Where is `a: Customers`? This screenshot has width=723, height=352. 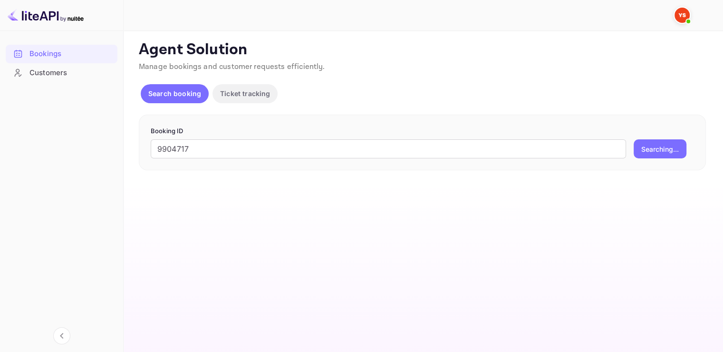 a: Customers is located at coordinates (61, 72).